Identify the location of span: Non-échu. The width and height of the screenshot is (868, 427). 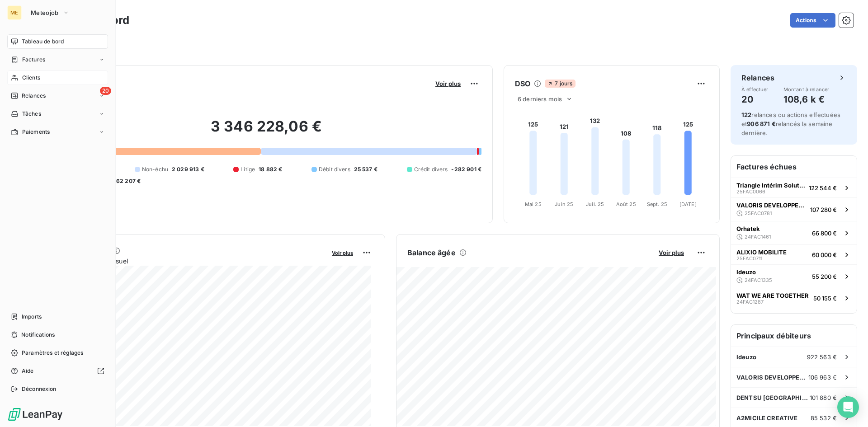
(155, 169).